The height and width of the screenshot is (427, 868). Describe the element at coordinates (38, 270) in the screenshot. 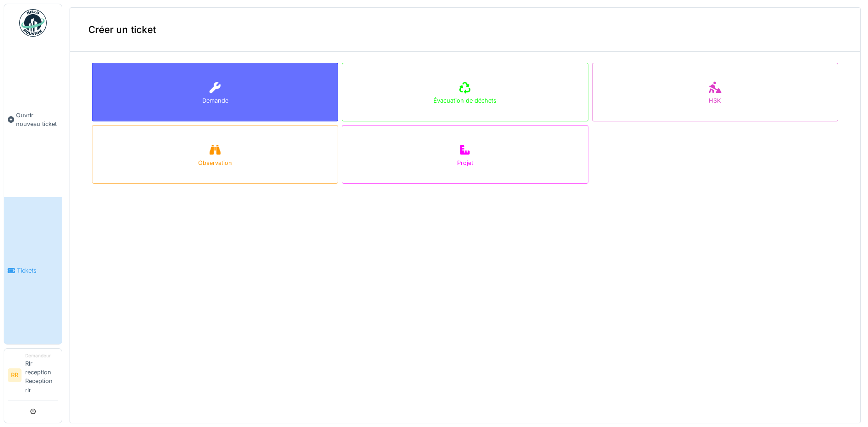

I see `span: Tickets` at that location.